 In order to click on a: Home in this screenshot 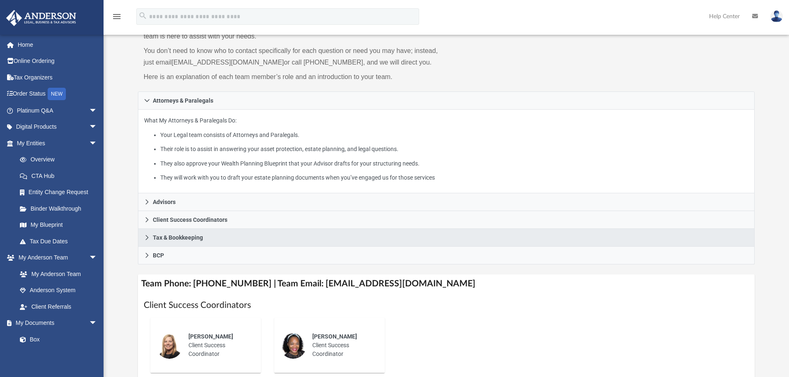, I will do `click(58, 45)`.